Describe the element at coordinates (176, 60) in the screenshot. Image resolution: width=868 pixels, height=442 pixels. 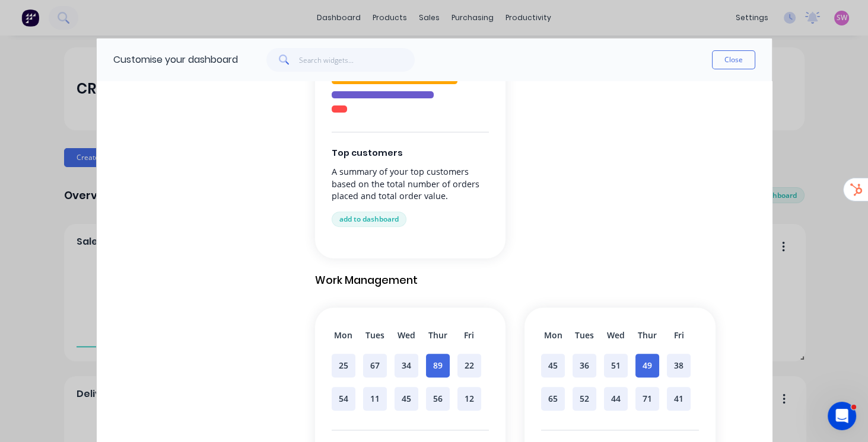
I see `span: Customise your dashboard` at that location.